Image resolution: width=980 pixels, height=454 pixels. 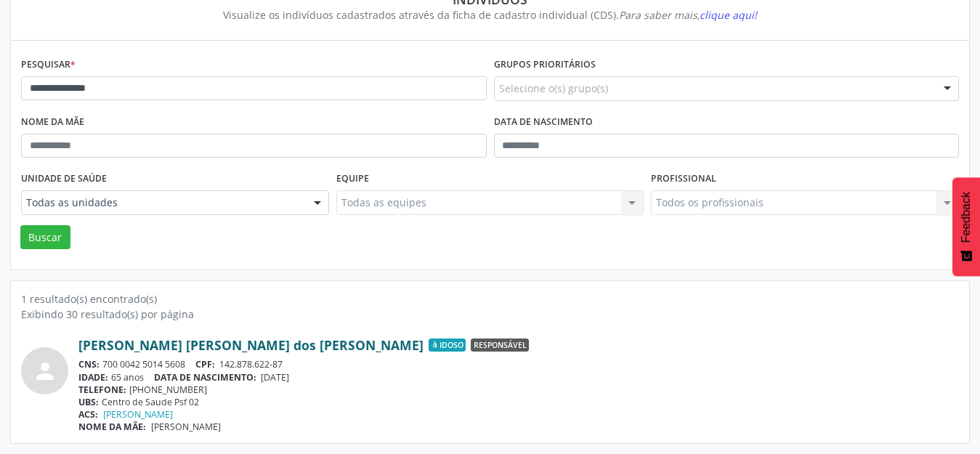 I want to click on div: Visualize os indivíduos cadastrados através da ficha de cadastro individual (CDS)., so click(x=489, y=14).